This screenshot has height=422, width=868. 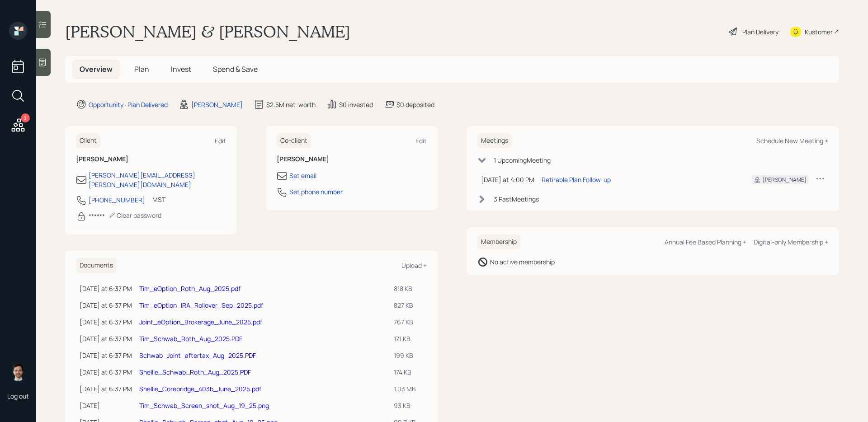 I want to click on div: Clear password, so click(x=135, y=215).